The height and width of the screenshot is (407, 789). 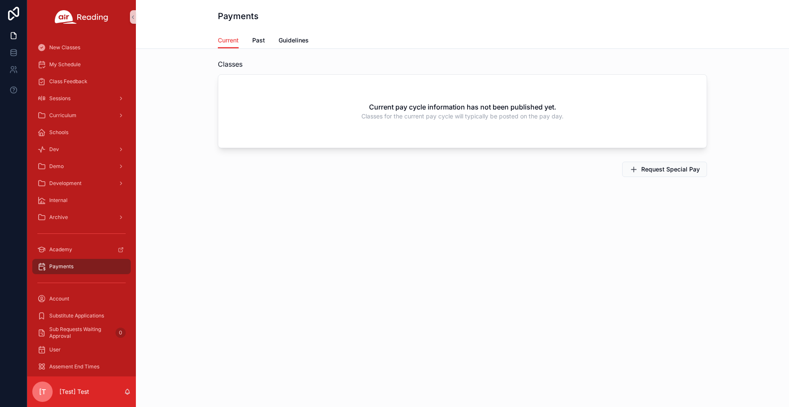 What do you see at coordinates (82, 132) in the screenshot?
I see `a: Schools` at bounding box center [82, 132].